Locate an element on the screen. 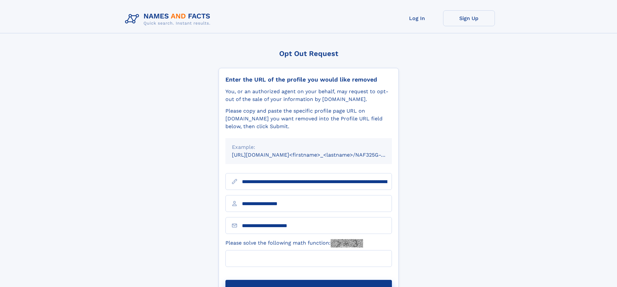 This screenshot has height=287, width=617. a: Log In is located at coordinates (417, 18).